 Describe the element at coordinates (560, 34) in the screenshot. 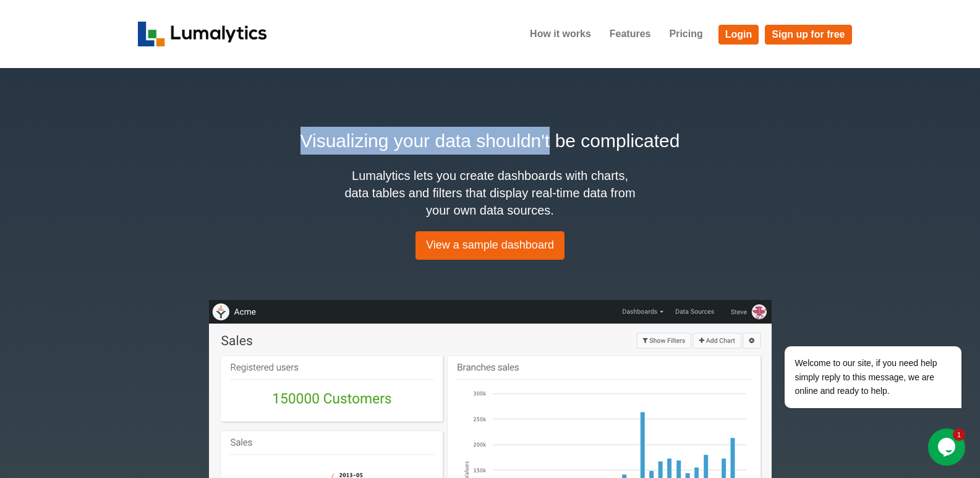

I see `a: How it works` at that location.